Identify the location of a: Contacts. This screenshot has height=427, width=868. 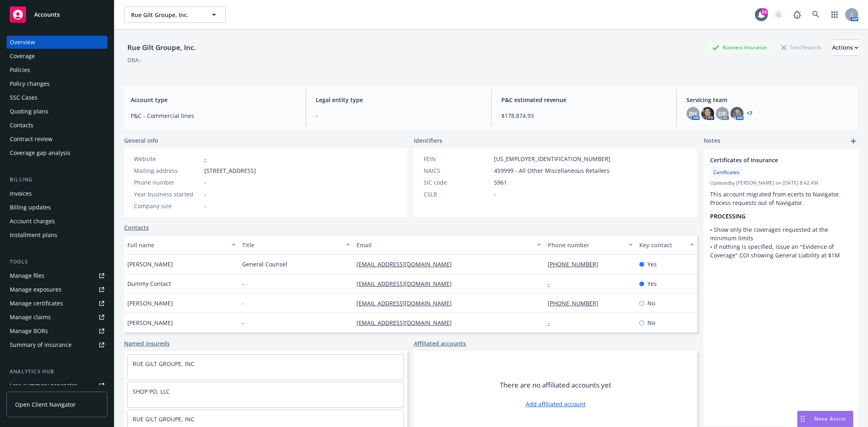
(136, 227).